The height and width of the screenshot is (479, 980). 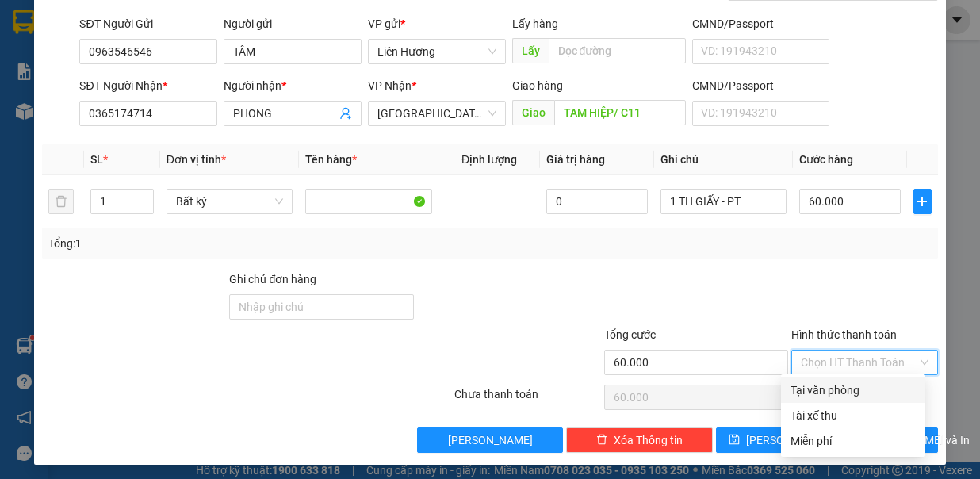 I want to click on input: 0, so click(x=597, y=201).